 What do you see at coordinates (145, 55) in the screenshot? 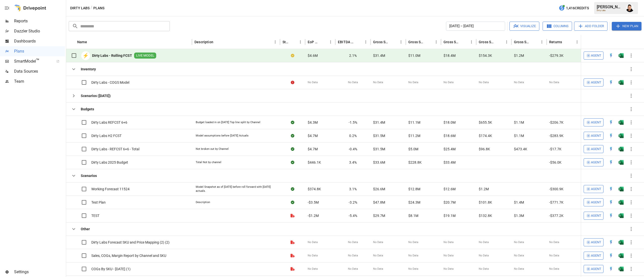
I see `span: LIVE MODEL` at bounding box center [145, 55].